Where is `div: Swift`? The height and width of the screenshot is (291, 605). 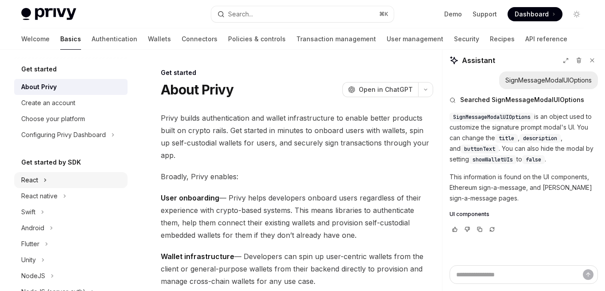
div: Swift is located at coordinates (28, 212).